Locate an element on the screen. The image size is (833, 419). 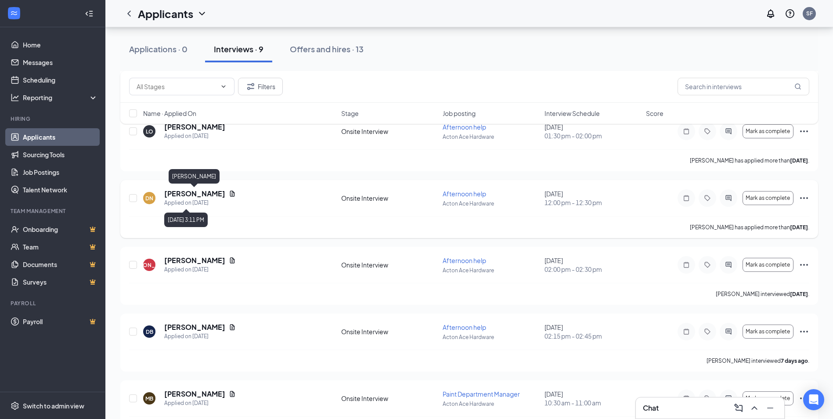
svg: Notifications is located at coordinates (771, 14).